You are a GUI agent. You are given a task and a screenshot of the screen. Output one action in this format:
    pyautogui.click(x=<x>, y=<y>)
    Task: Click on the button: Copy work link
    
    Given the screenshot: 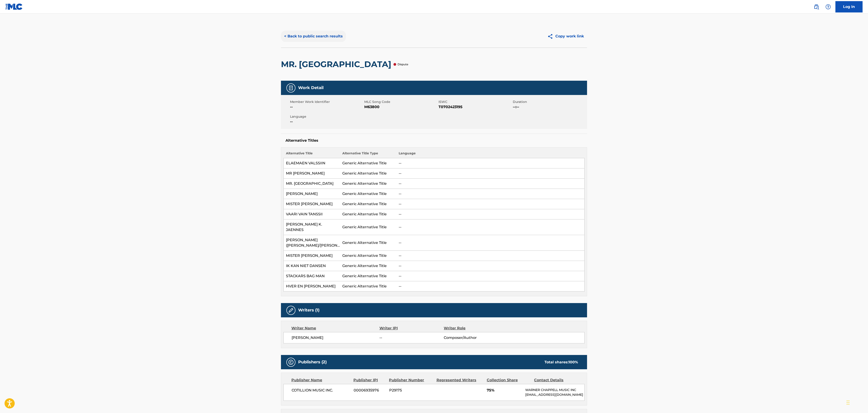 What is the action you would take?
    pyautogui.click(x=565, y=37)
    